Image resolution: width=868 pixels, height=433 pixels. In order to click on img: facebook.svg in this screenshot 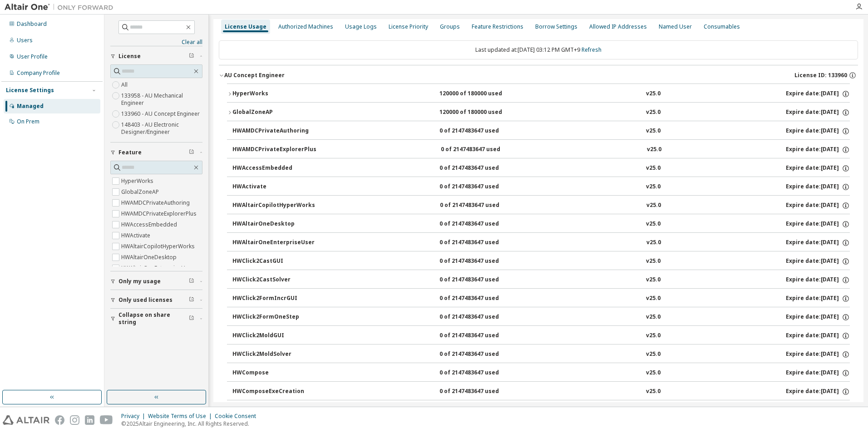, I will do `click(60, 420)`.